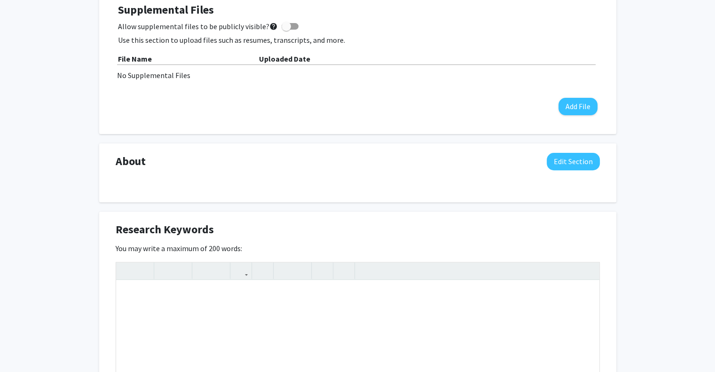 The width and height of the screenshot is (715, 372). I want to click on button: Subscript, so click(219, 270).